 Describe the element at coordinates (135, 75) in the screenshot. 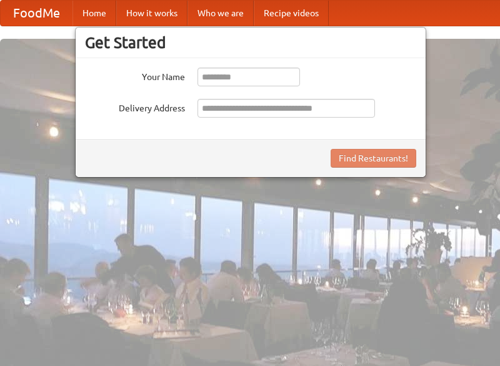

I see `label: Your Name` at that location.